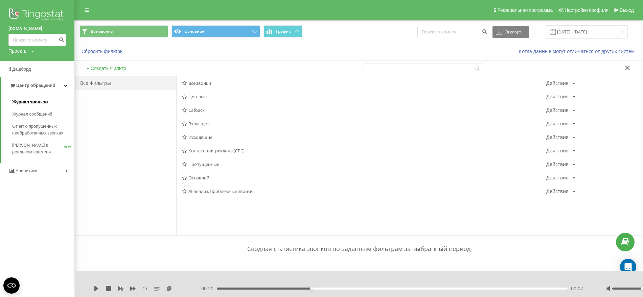  I want to click on span: - 00:20, so click(208, 289).